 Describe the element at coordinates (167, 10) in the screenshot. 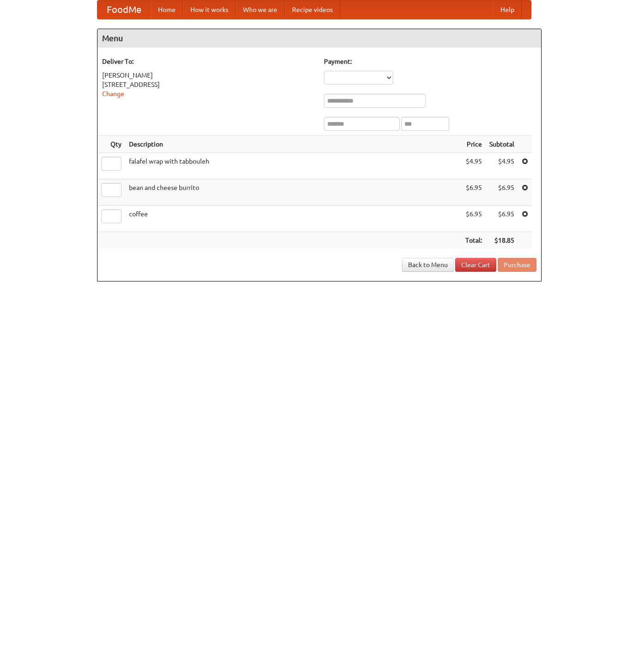

I see `a: Home` at that location.